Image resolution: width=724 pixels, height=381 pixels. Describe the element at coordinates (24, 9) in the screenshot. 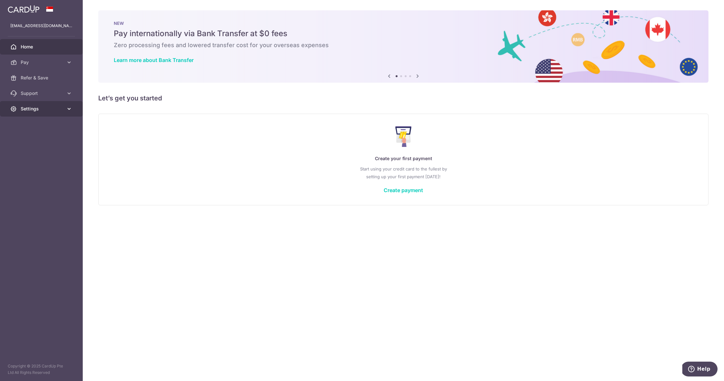

I see `img: CardUp` at that location.